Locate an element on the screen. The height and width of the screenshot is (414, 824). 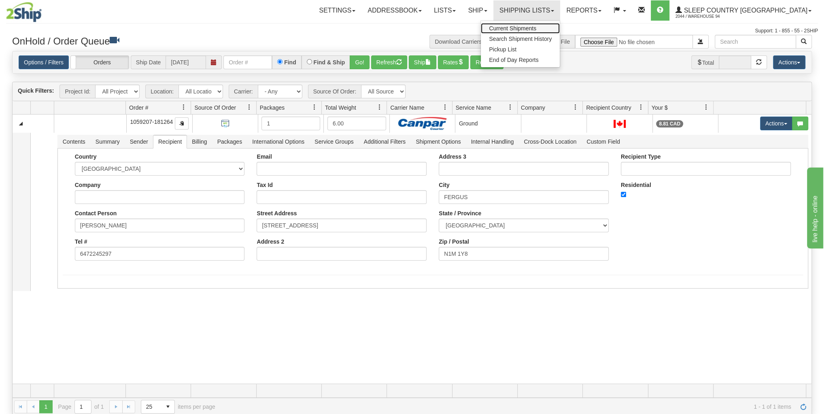
button: Search is located at coordinates (804, 42).